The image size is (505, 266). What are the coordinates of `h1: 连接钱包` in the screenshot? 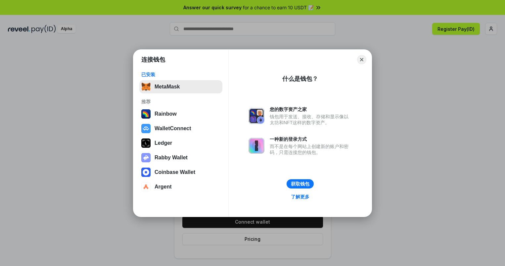 It's located at (153, 60).